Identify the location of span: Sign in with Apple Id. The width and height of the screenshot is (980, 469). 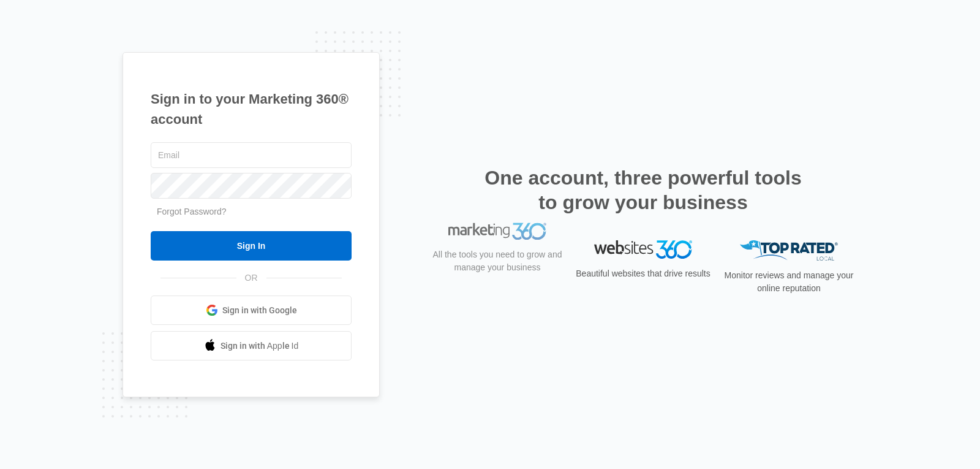
(259, 346).